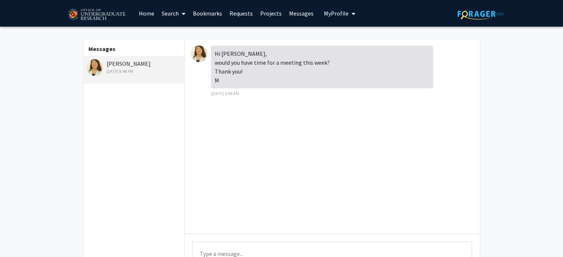 The width and height of the screenshot is (563, 257). I want to click on img: ForagerOne Logo, so click(480, 14).